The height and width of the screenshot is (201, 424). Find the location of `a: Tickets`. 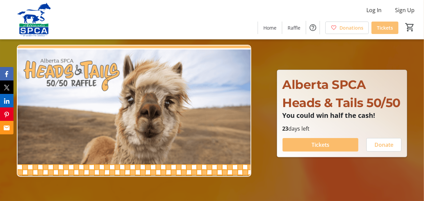

a: Tickets is located at coordinates (385, 28).